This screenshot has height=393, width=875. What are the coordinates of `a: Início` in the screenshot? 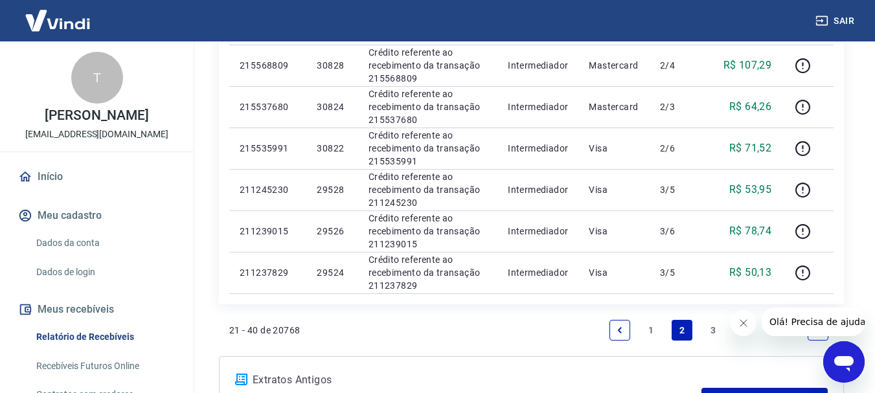 It's located at (97, 177).